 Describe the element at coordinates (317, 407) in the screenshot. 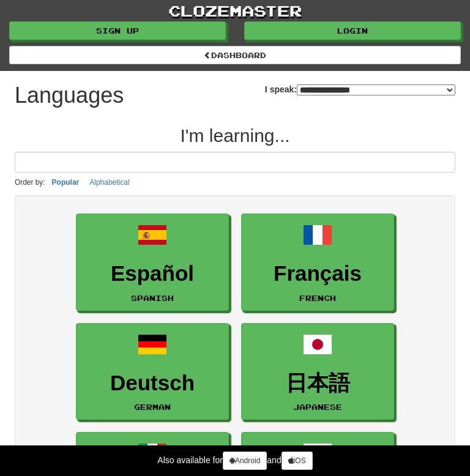

I see `small: Japanese` at that location.